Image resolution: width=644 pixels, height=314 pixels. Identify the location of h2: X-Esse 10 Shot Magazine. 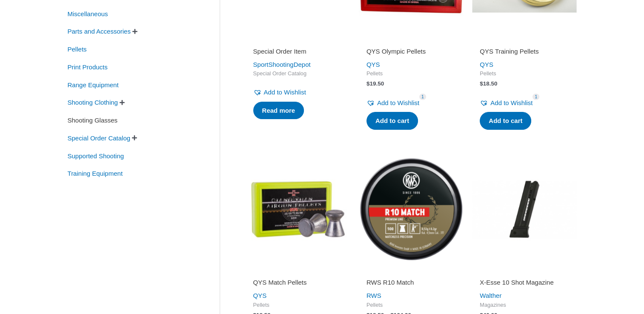
(524, 283).